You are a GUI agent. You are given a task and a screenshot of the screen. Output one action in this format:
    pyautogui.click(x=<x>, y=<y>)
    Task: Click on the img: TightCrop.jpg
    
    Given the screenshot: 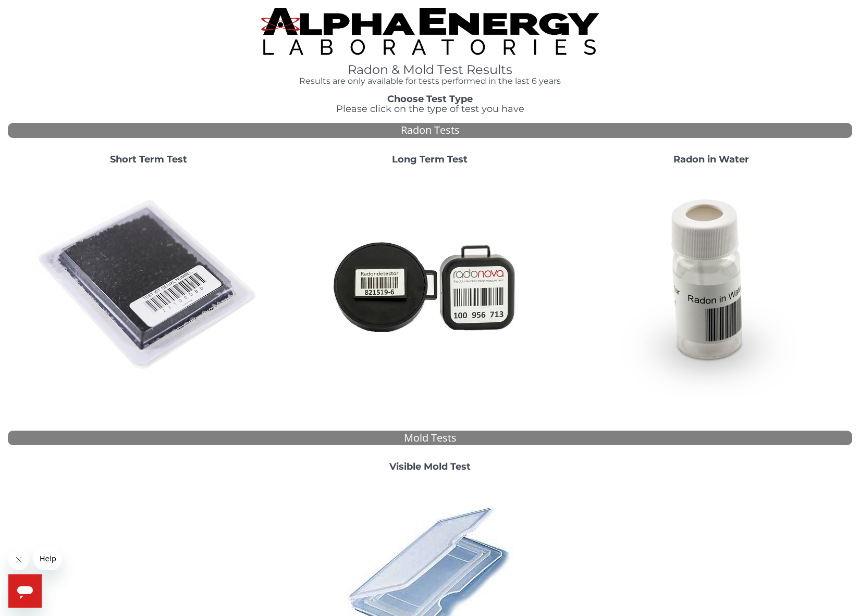 What is the action you would take?
    pyautogui.click(x=430, y=32)
    